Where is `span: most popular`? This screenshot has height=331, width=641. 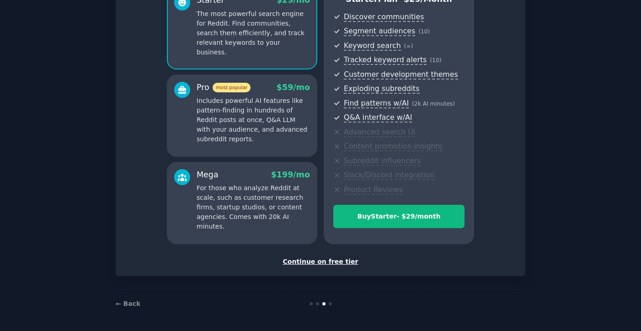
span: most popular is located at coordinates (232, 87).